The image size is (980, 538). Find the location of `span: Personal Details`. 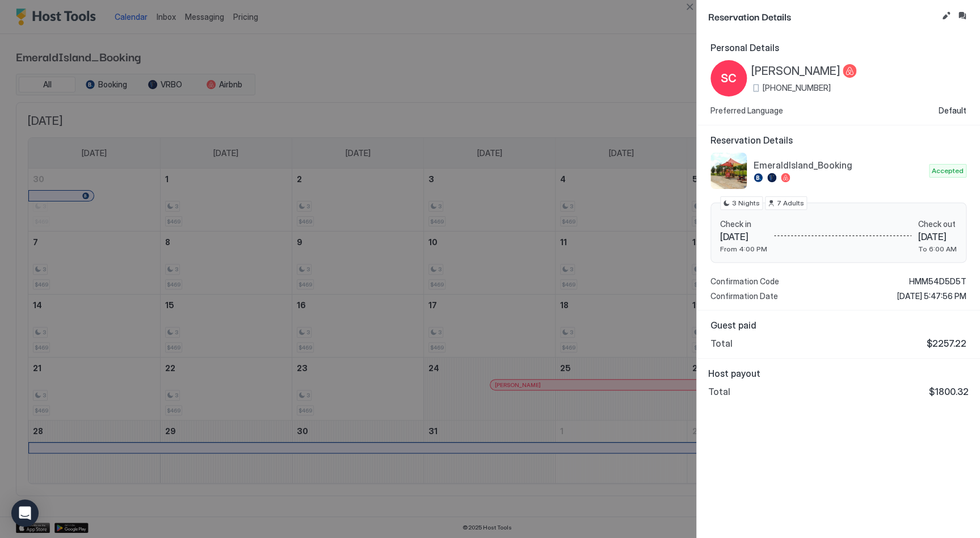

span: Personal Details is located at coordinates (838, 47).